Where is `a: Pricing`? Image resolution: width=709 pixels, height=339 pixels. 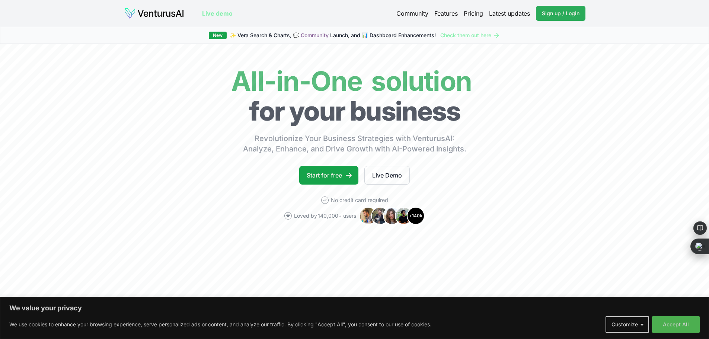 a: Pricing is located at coordinates (474, 13).